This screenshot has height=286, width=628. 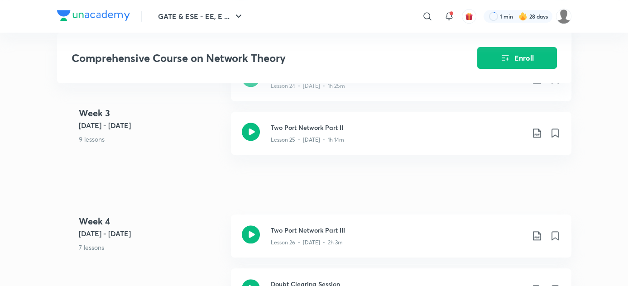 What do you see at coordinates (564, 16) in the screenshot?
I see `img: Palak Tiwari` at bounding box center [564, 16].